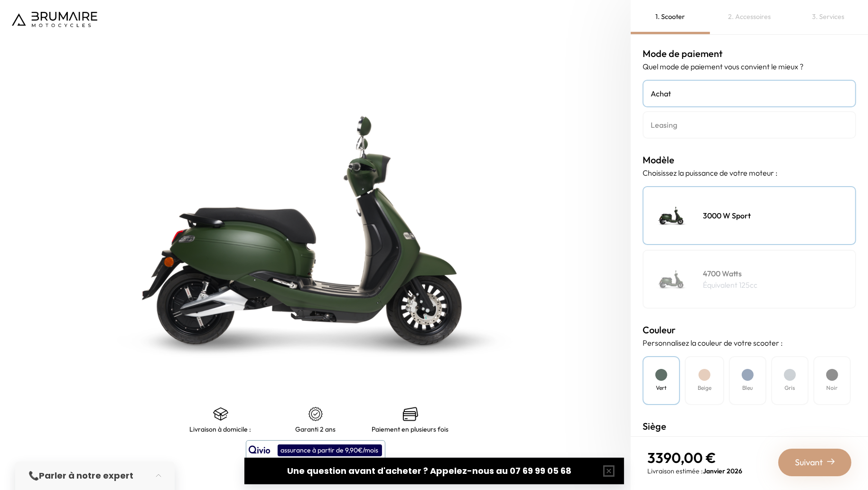 The width and height of the screenshot is (868, 490). I want to click on button: assurance à partir de 9,90€/mois, so click(316, 450).